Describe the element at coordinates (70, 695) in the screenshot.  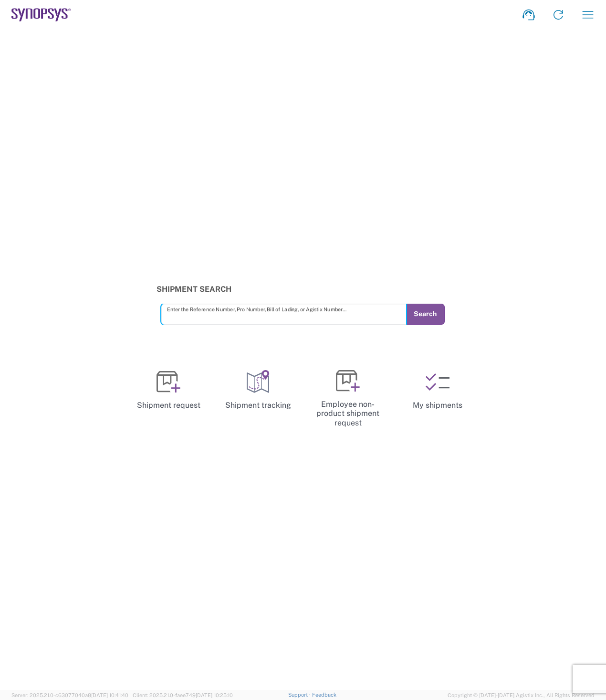
I see `span: Server: 2025.21.0-c63077040a8` at that location.